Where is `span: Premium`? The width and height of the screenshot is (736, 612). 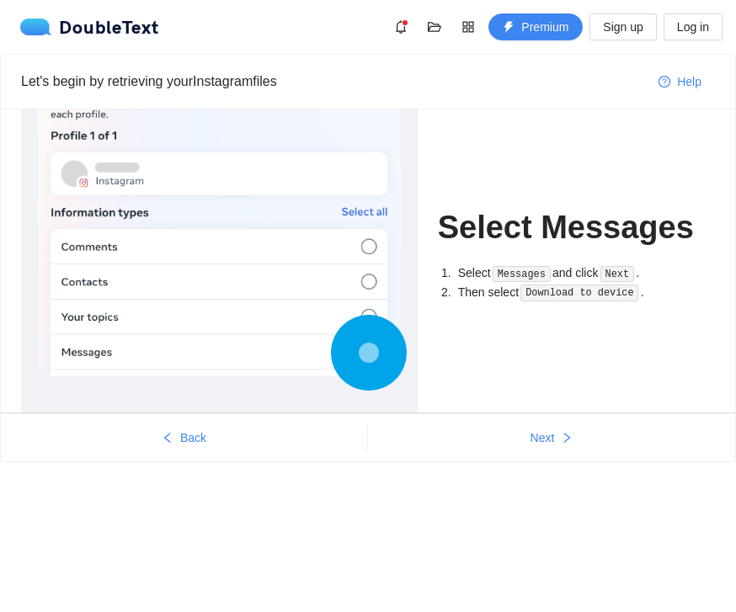 span: Premium is located at coordinates (545, 27).